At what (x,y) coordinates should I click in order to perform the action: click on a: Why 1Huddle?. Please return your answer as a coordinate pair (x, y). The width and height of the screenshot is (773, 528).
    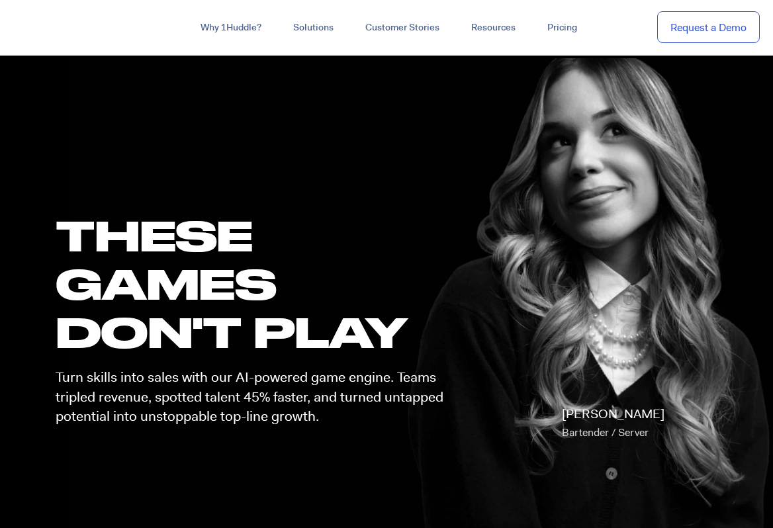
    Looking at the image, I should click on (231, 28).